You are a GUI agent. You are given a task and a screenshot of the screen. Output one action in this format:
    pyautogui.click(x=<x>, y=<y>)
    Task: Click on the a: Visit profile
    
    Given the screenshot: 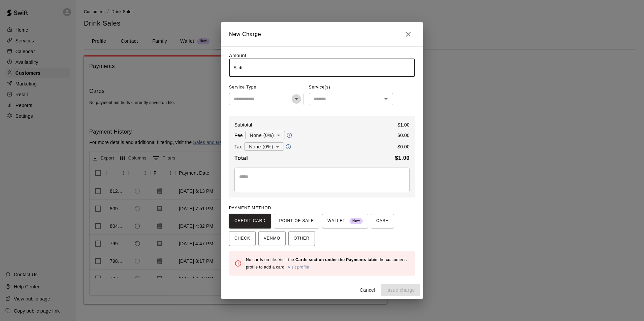 What is the action you would take?
    pyautogui.click(x=298, y=267)
    